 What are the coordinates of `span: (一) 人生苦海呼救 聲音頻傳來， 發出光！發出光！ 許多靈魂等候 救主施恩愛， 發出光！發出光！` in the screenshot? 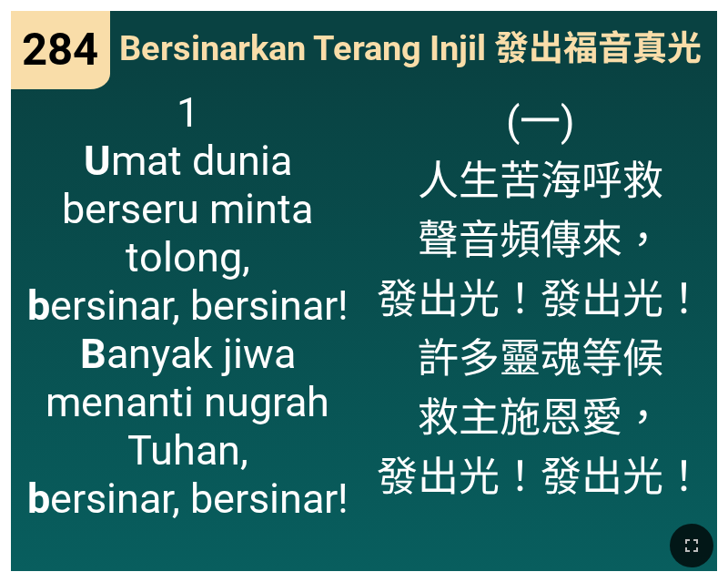 It's located at (540, 295).